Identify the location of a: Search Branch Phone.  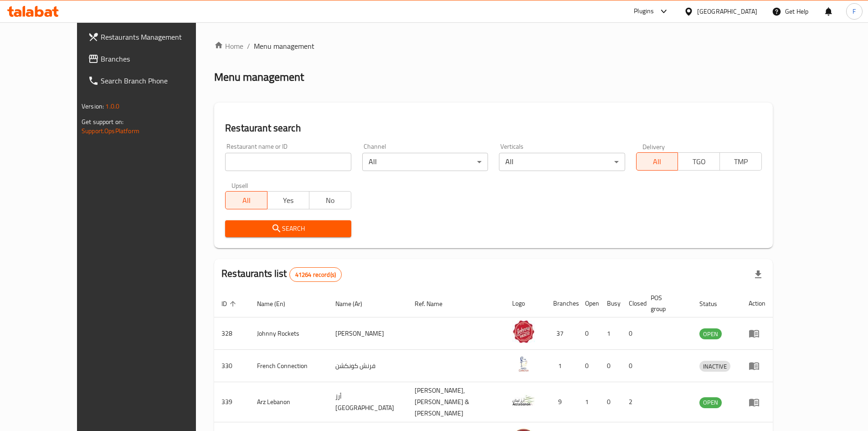
(151, 81).